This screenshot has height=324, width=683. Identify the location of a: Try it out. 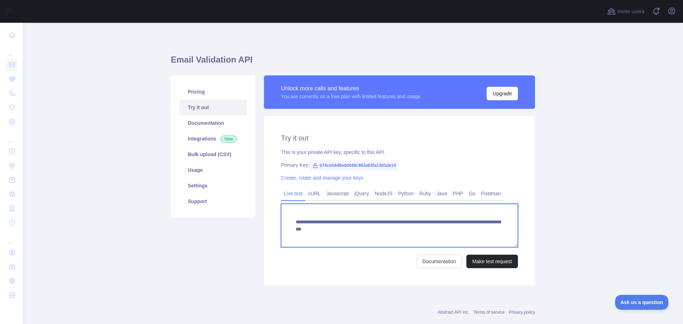
(213, 107).